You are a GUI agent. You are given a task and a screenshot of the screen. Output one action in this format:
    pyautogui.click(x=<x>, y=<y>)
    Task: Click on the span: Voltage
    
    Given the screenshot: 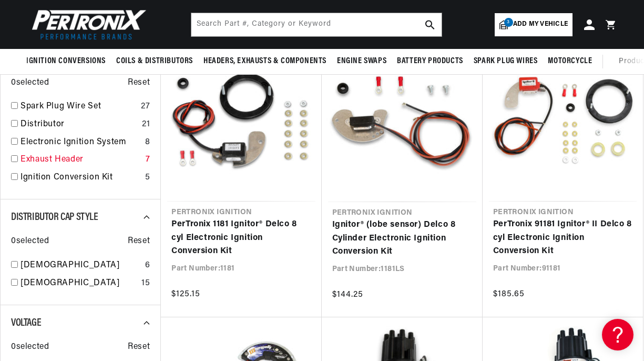 What is the action you would take?
    pyautogui.click(x=26, y=323)
    